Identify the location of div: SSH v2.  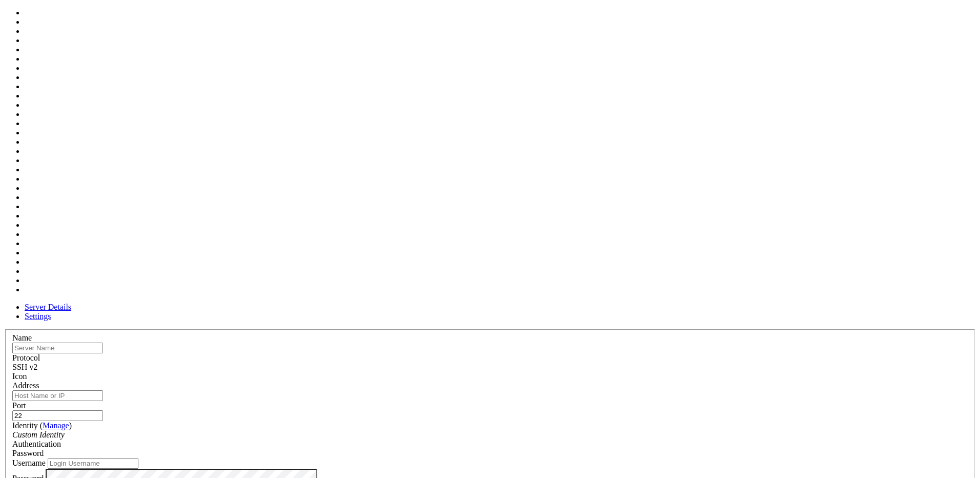
(490, 368).